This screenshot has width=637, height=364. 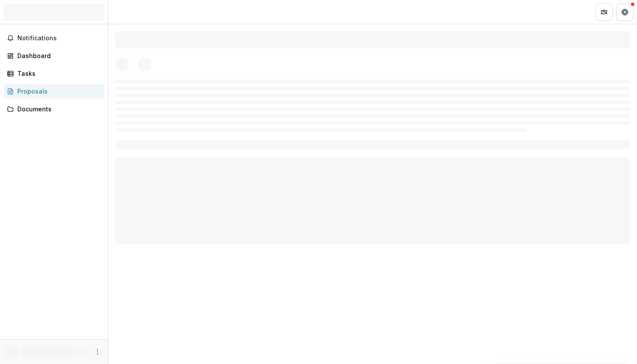 I want to click on span: Notifications, so click(x=59, y=38).